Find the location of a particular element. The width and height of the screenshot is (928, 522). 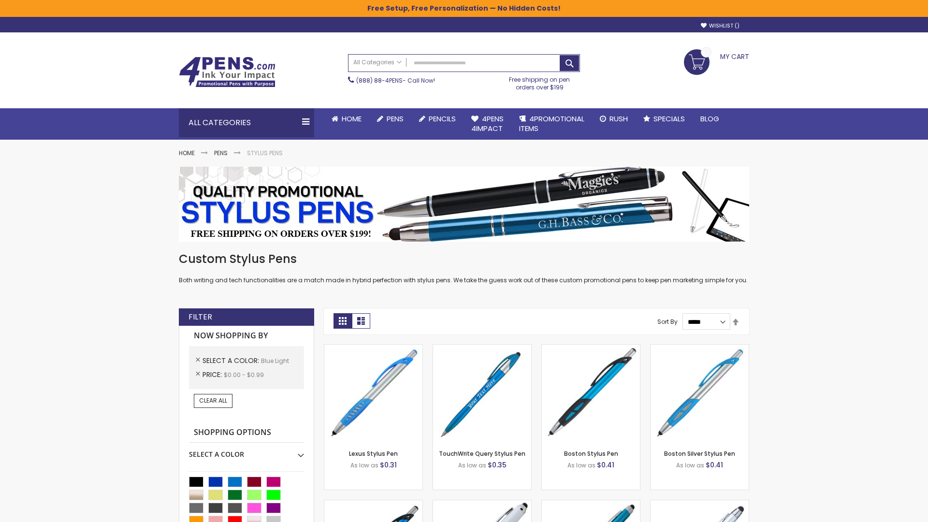

strong: Filter is located at coordinates (200, 317).